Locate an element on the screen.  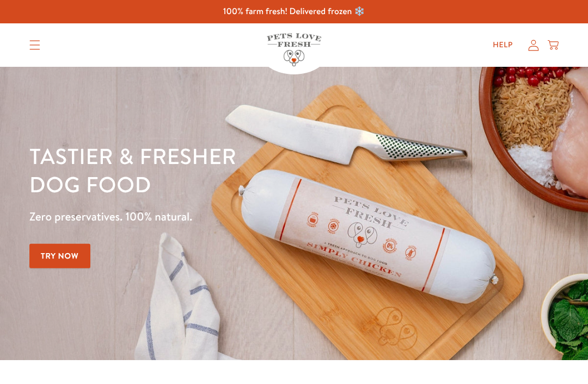
summary: Translation missing: en.sections.header.menu is located at coordinates (35, 45).